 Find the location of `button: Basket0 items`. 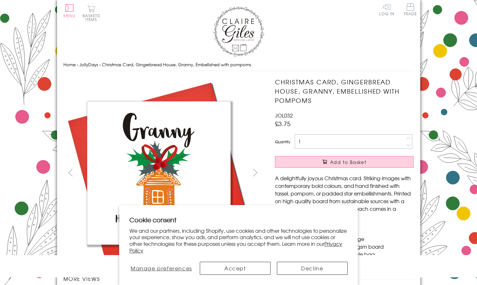

button: Basket0 items is located at coordinates (91, 13).